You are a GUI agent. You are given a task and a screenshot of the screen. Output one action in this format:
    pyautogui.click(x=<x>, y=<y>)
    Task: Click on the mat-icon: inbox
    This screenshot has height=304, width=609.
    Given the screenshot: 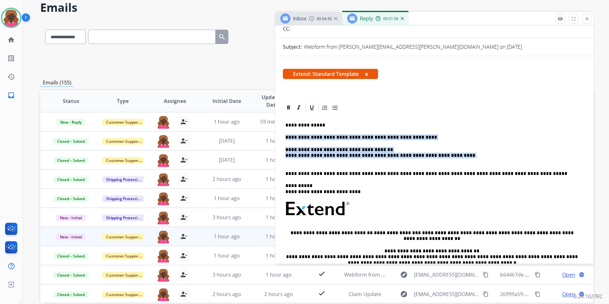 What is the action you would take?
    pyautogui.click(x=11, y=95)
    